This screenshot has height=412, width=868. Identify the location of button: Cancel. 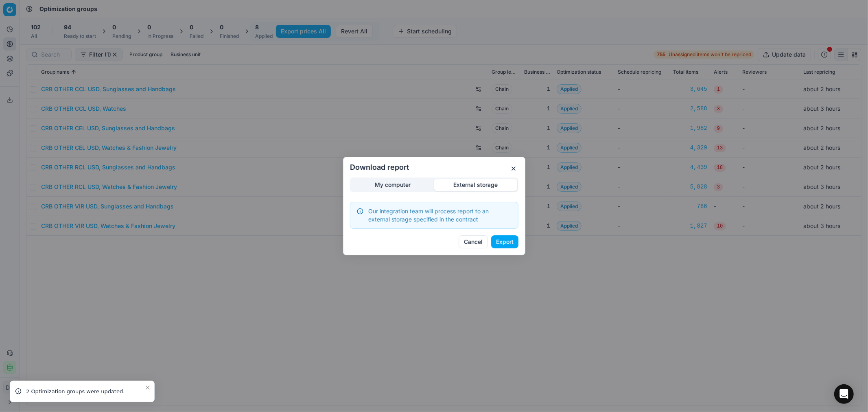
(473, 242).